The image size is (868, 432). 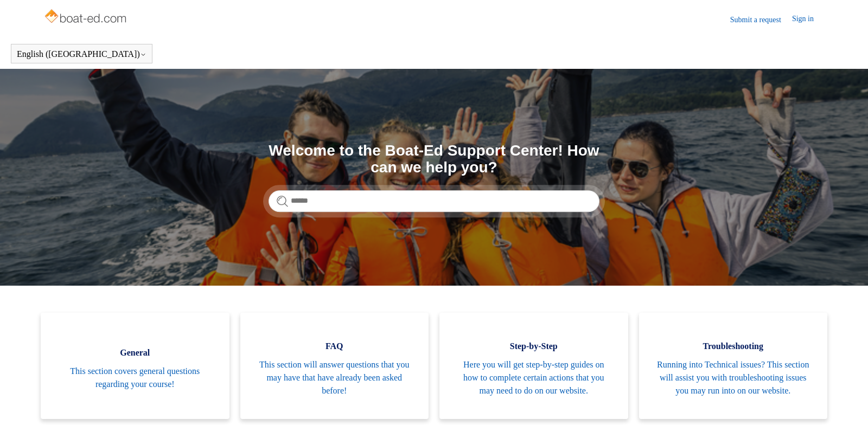 What do you see at coordinates (135, 353) in the screenshot?
I see `span: General` at bounding box center [135, 353].